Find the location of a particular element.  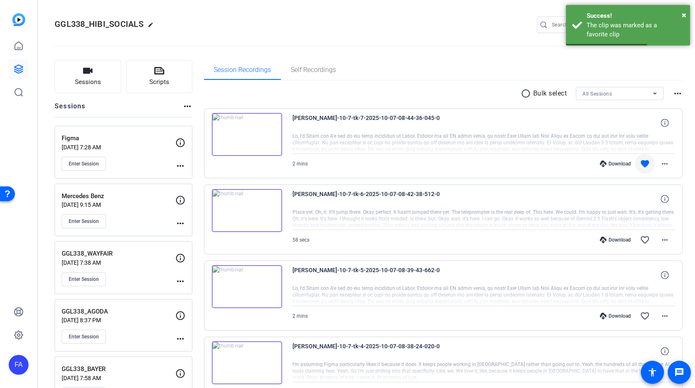

p: Bulk select is located at coordinates (550, 93).